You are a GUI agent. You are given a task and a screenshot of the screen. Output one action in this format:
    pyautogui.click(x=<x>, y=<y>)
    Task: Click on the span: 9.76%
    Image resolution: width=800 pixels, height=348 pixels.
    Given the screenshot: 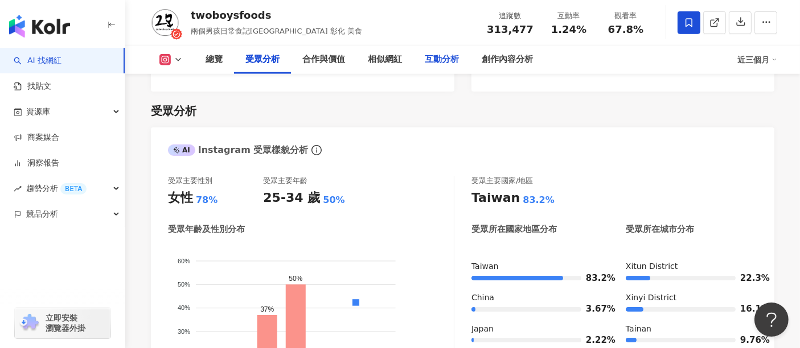 What is the action you would take?
    pyautogui.click(x=749, y=340)
    